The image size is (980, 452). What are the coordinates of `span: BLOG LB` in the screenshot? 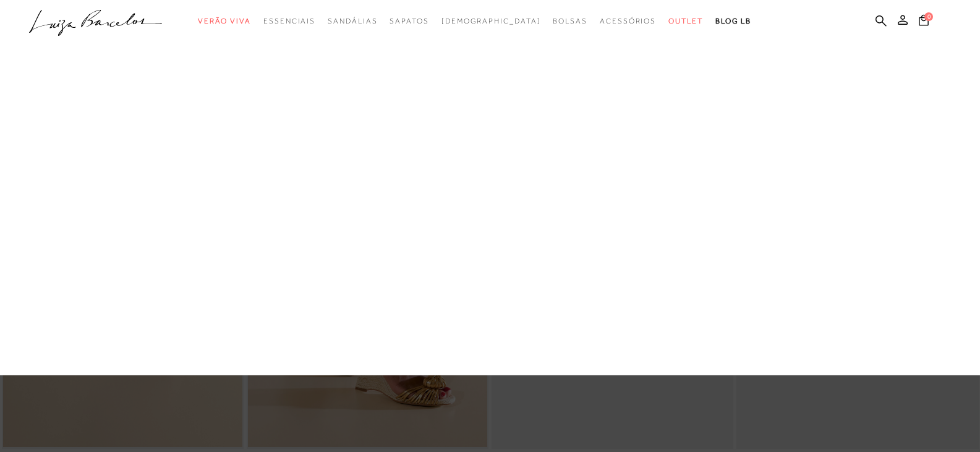 It's located at (733, 21).